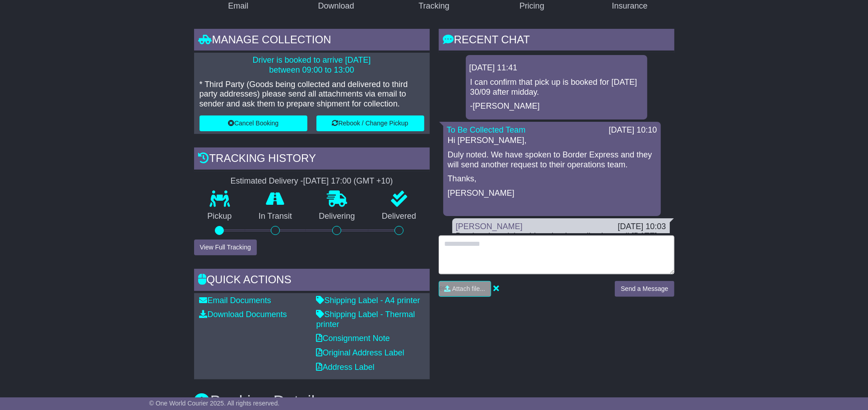  What do you see at coordinates (486, 130) in the screenshot?
I see `a: To Be Collected Team` at bounding box center [486, 130].